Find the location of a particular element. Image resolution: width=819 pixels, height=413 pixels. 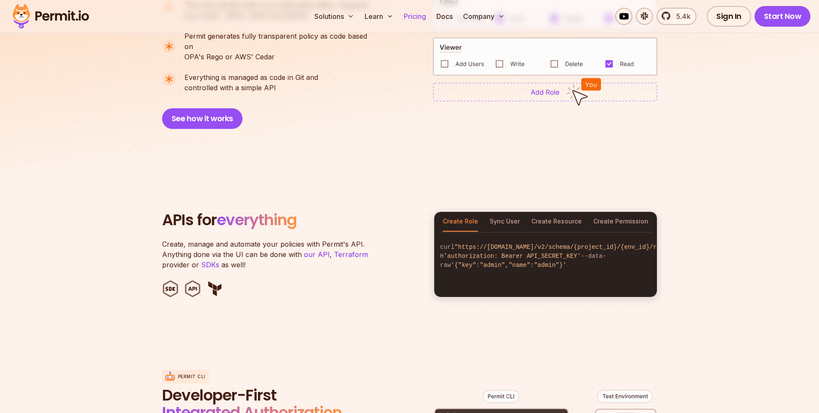

a: our API is located at coordinates (317, 254).